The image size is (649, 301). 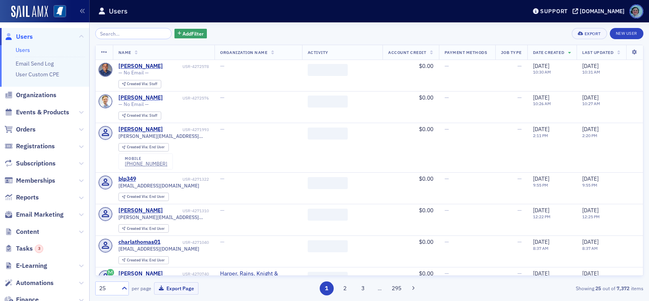 I want to click on span: Organizations, so click(x=36, y=95).